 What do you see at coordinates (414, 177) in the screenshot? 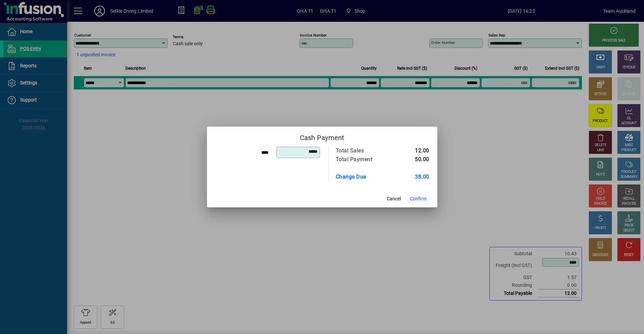
I see `td: 38.00` at bounding box center [414, 177].